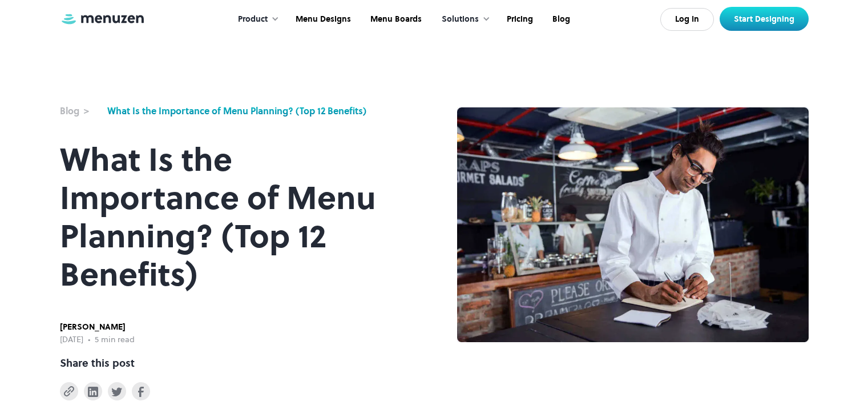 The image size is (868, 417). I want to click on div: 5 min read, so click(114, 340).